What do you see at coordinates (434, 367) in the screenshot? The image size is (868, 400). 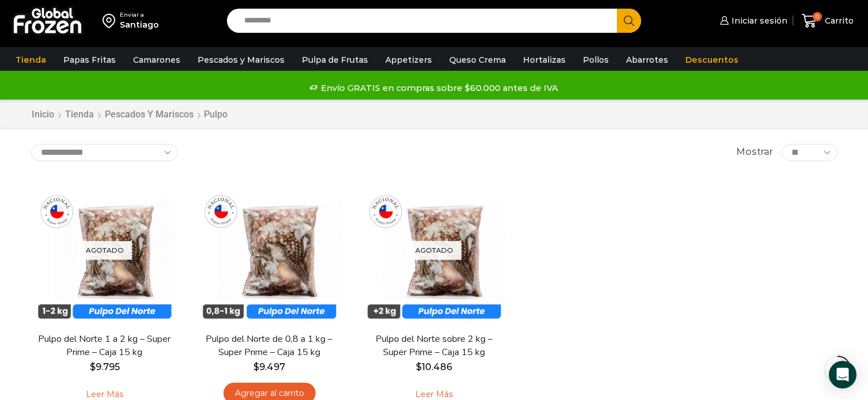 I see `bdi: 10.486` at bounding box center [434, 367].